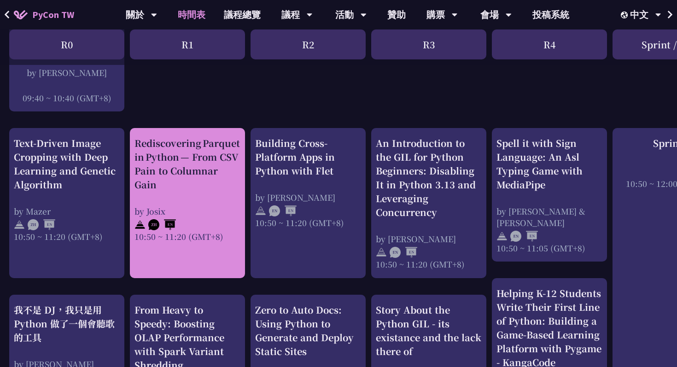 Image resolution: width=677 pixels, height=367 pixels. Describe the element at coordinates (67, 164) in the screenshot. I see `div: Text-Driven Image Cropping with Deep Learning and Genetic Algorithm` at that location.